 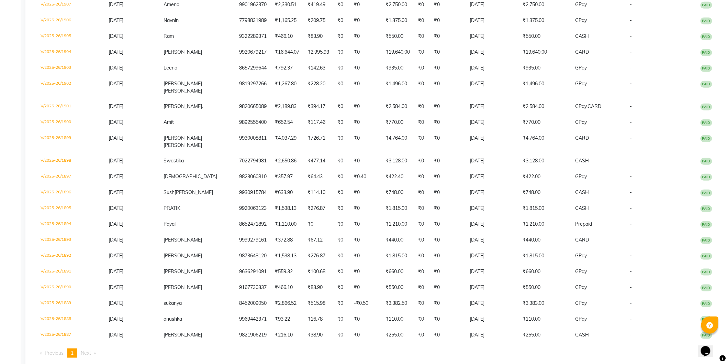 What do you see at coordinates (253, 36) in the screenshot?
I see `td: 9322289371` at bounding box center [253, 36].